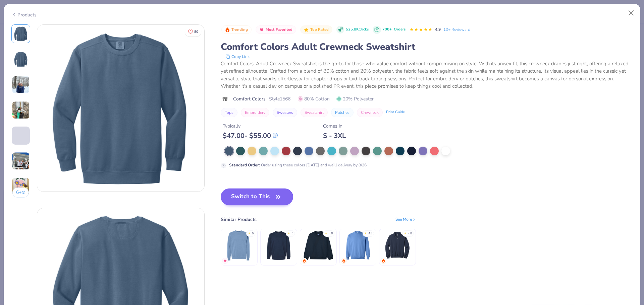  What do you see at coordinates (239, 29) in the screenshot?
I see `span: Trending` at bounding box center [239, 29].